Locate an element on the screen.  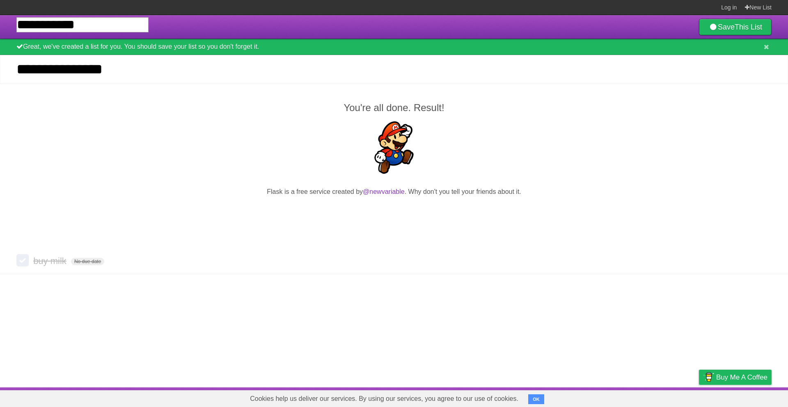
span: No due date is located at coordinates (87, 262).